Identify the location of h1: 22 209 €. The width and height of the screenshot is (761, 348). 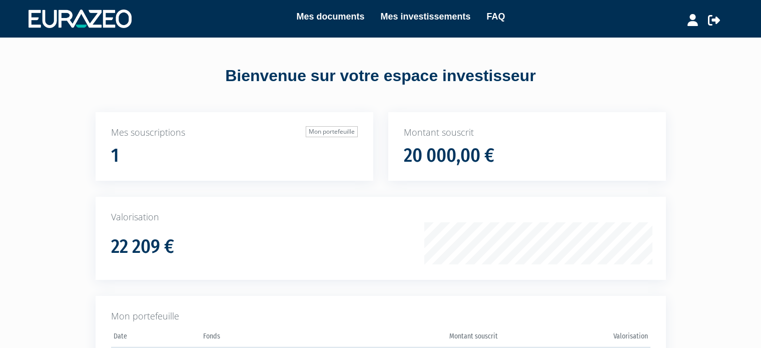
(143, 247).